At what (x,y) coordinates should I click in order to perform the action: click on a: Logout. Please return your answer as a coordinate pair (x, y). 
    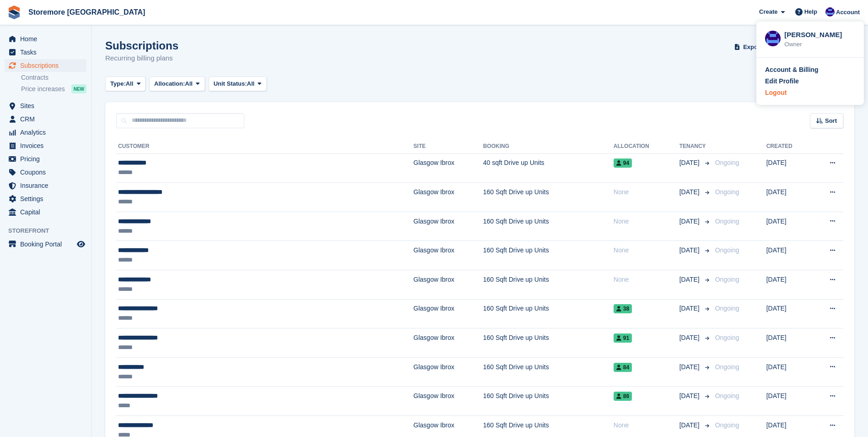
    Looking at the image, I should click on (810, 92).